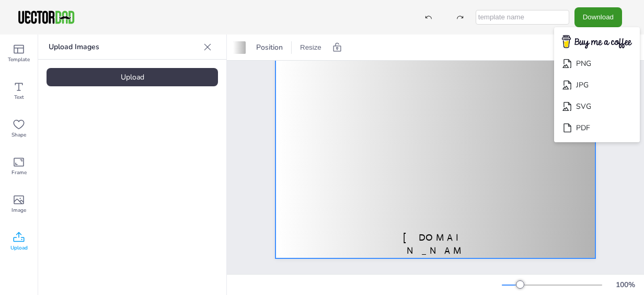  I want to click on li: SVG, so click(597, 106).